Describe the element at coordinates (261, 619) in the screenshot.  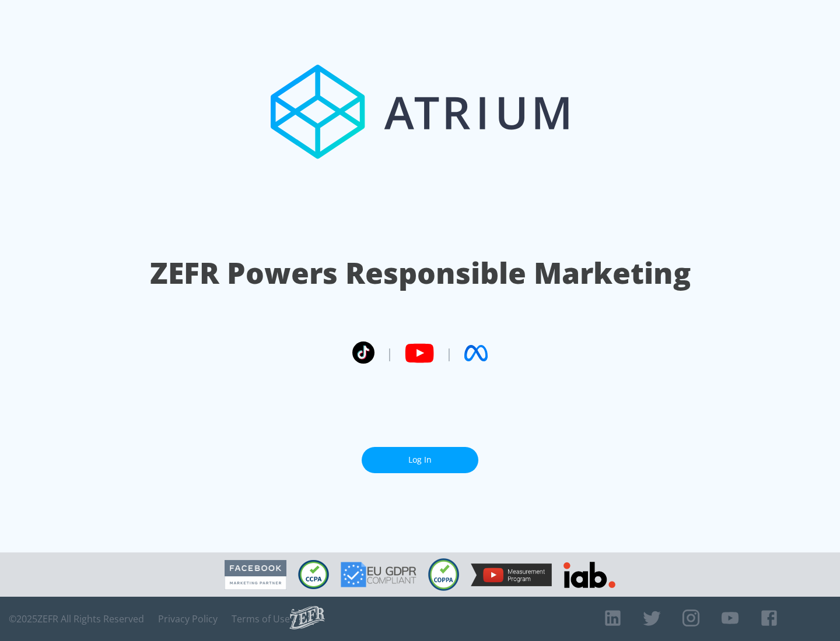
I see `a: Terms of Use` at that location.